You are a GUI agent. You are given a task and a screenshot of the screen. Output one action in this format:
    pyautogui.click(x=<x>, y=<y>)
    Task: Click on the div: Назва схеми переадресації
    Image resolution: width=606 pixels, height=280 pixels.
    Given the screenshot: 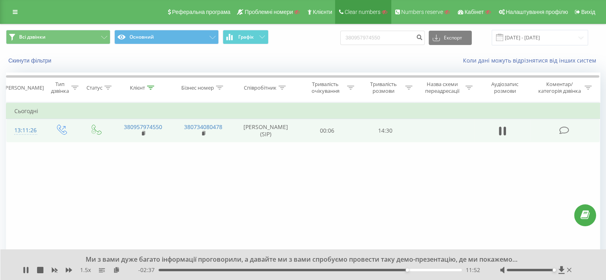 What is the action you would take?
    pyautogui.click(x=442, y=88)
    